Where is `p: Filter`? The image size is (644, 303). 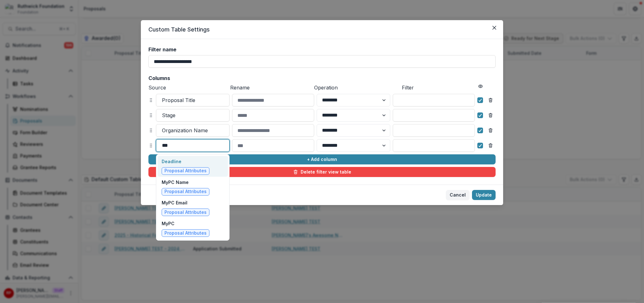 p: Filter is located at coordinates (439, 87).